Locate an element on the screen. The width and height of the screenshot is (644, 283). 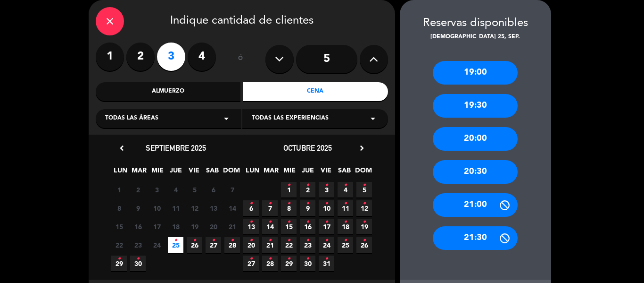
span: 26 is located at coordinates (194, 244).